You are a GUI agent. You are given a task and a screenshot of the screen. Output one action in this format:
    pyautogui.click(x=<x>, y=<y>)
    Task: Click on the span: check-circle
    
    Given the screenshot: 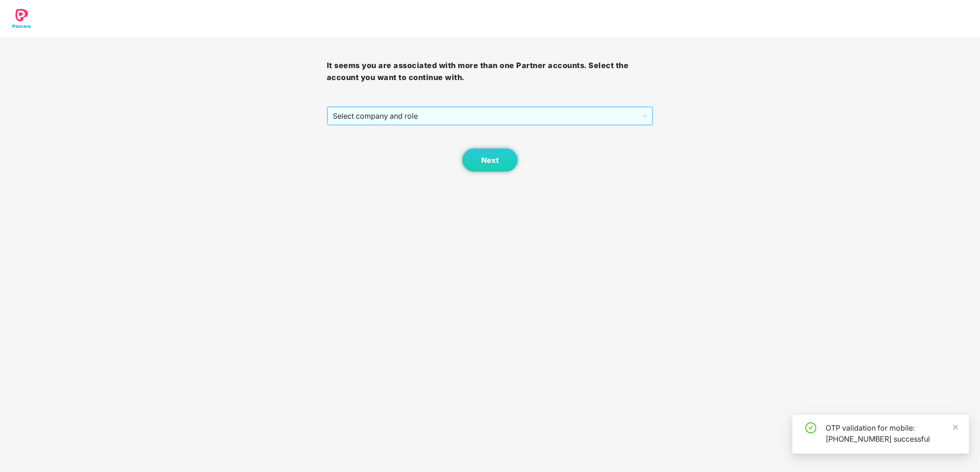 What is the action you would take?
    pyautogui.click(x=811, y=428)
    